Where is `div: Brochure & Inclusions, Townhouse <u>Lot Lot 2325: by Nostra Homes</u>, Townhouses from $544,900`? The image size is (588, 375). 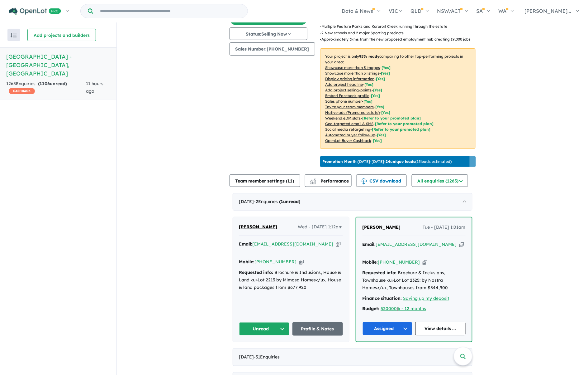 div: Brochure & Inclusions, Townhouse <u>Lot Lot 2325: by Nostra Homes</u>, Townhouses from $544,900 is located at coordinates (414, 280).